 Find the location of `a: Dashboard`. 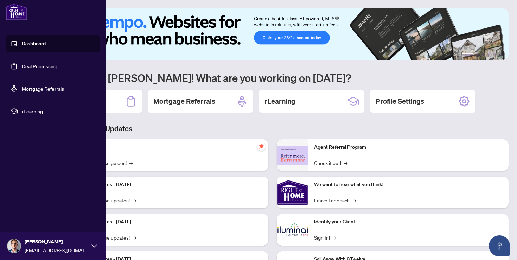

a: Dashboard is located at coordinates (34, 44).